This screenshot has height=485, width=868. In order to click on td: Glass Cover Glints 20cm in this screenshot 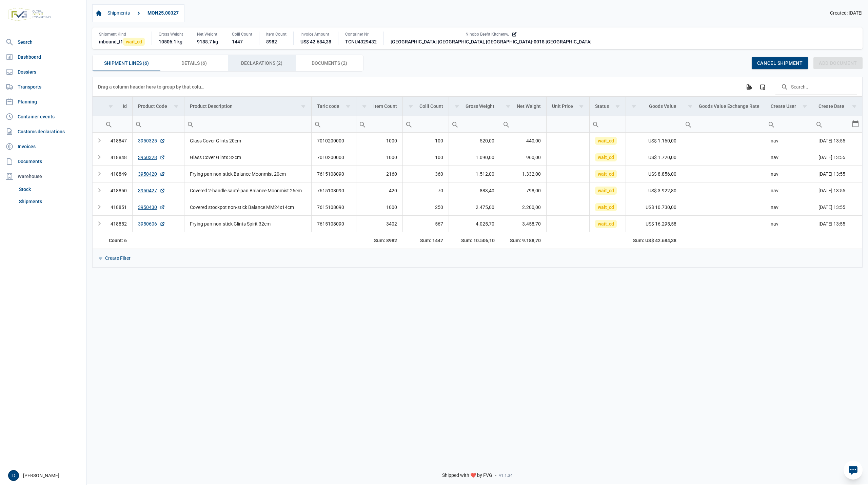, I will do `click(248, 141)`.